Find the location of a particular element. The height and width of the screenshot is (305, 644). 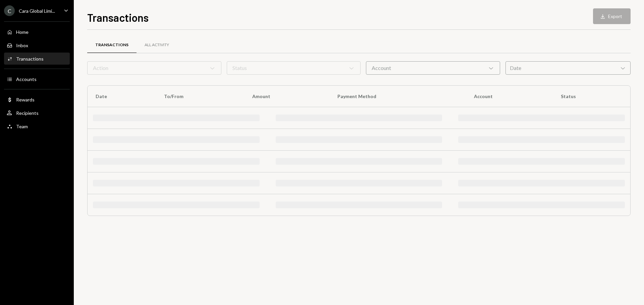

th: Payment Method is located at coordinates (398, 97).